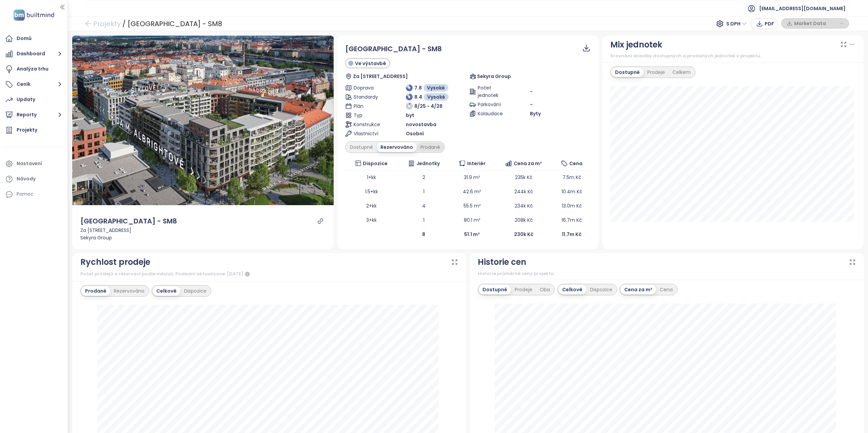  What do you see at coordinates (369, 106) in the screenshot?
I see `span: Plán` at bounding box center [369, 106].